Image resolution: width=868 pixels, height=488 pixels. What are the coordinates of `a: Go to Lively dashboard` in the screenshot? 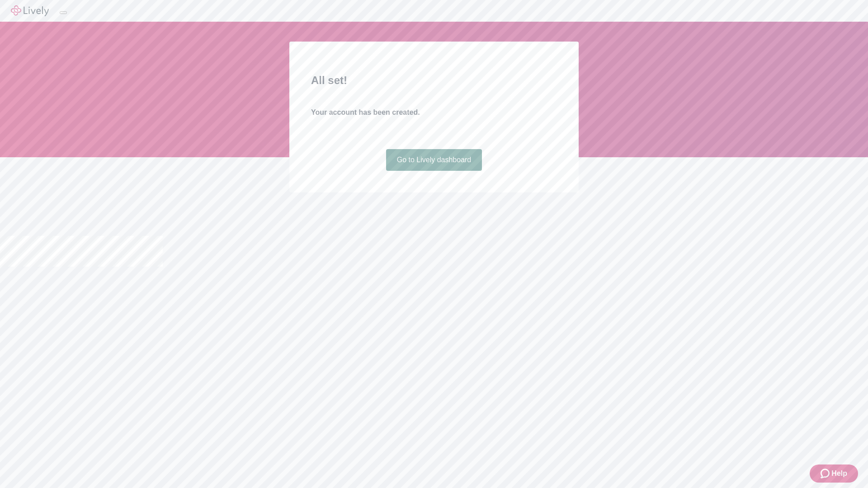 It's located at (434, 160).